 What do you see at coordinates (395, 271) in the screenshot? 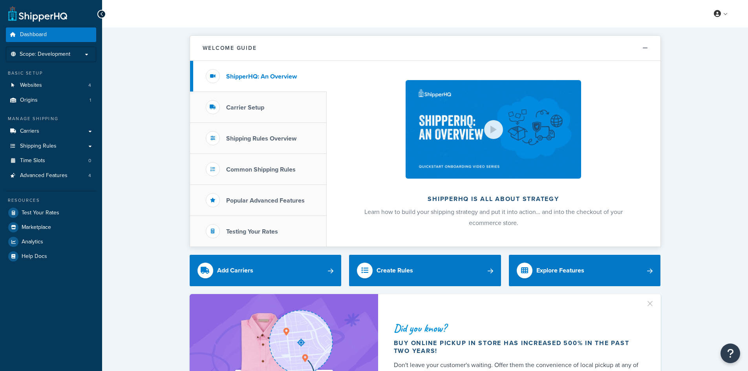
I see `div: Create Rules` at bounding box center [395, 271].